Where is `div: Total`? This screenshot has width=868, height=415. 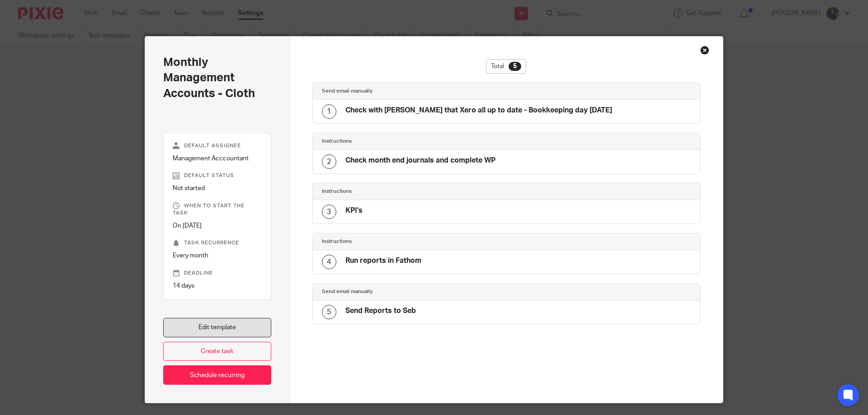
div: Total is located at coordinates (506, 66).